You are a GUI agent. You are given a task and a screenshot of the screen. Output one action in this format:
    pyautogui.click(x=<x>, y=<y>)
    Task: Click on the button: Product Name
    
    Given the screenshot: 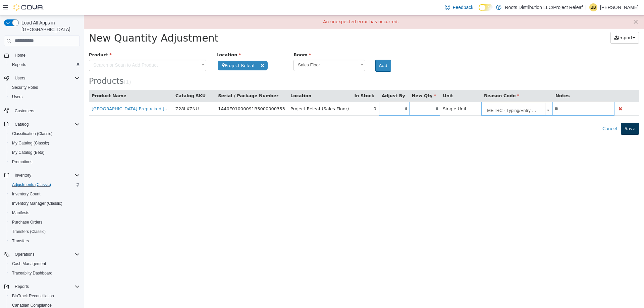 What is the action you would take?
    pyautogui.click(x=26, y=80)
    